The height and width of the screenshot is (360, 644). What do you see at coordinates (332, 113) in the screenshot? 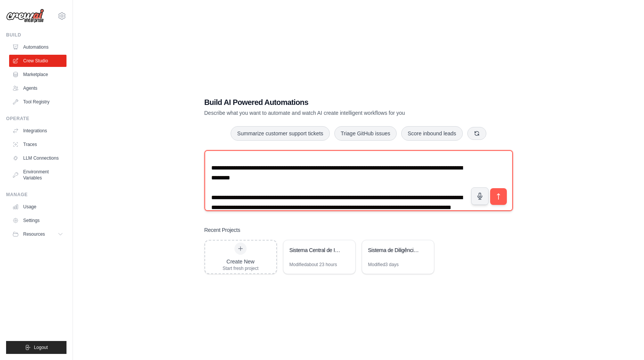
I see `p: Describe what you want to automate and watch AI create intelligent workflows for you` at bounding box center [332, 113].